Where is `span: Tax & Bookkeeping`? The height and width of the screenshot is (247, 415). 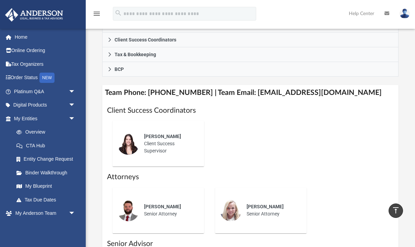
span: Tax & Bookkeeping is located at coordinates (135, 55).